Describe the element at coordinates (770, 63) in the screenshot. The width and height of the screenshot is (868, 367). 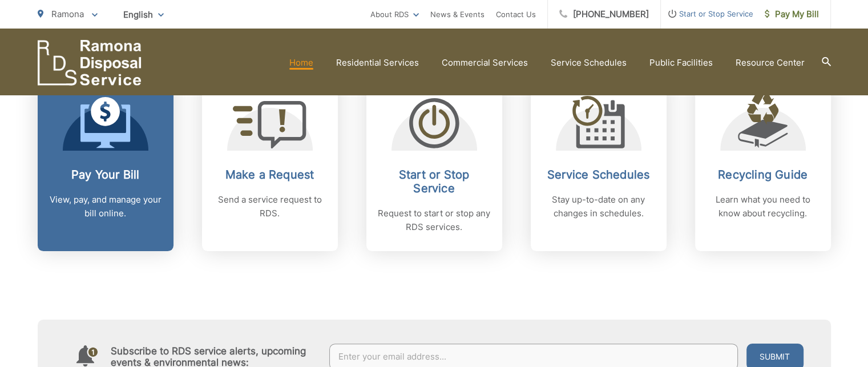
I see `a: Resource Center` at that location.